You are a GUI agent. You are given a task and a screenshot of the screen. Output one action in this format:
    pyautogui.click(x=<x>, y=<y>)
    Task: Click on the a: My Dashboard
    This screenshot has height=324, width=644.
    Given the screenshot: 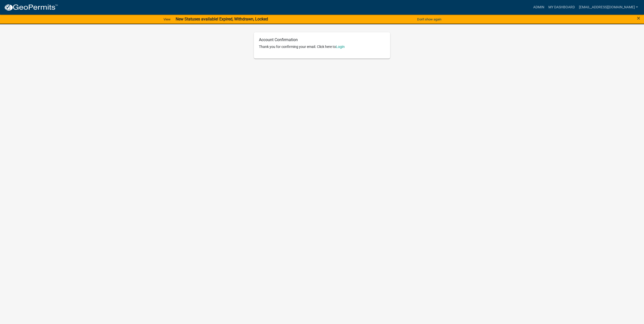 What is the action you would take?
    pyautogui.click(x=561, y=7)
    